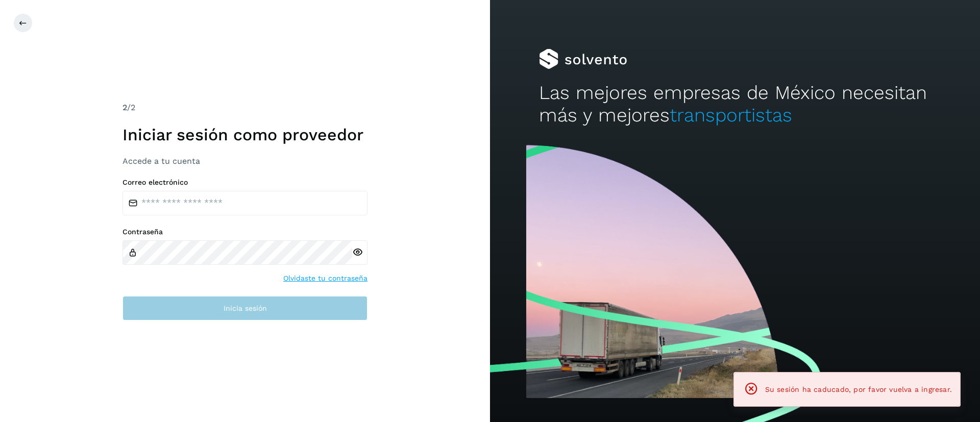 This screenshot has height=422, width=980. Describe the element at coordinates (325, 278) in the screenshot. I see `a: Olvidaste tu contraseña` at that location.